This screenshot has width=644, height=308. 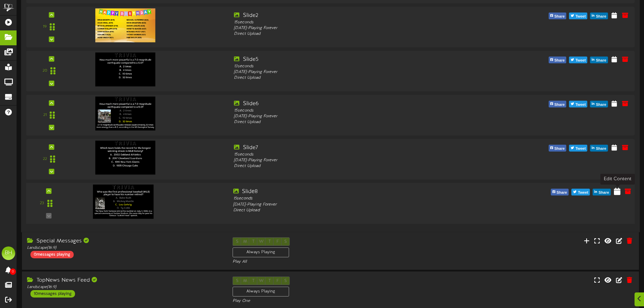 I want to click on div: Slide7, so click(x=356, y=148).